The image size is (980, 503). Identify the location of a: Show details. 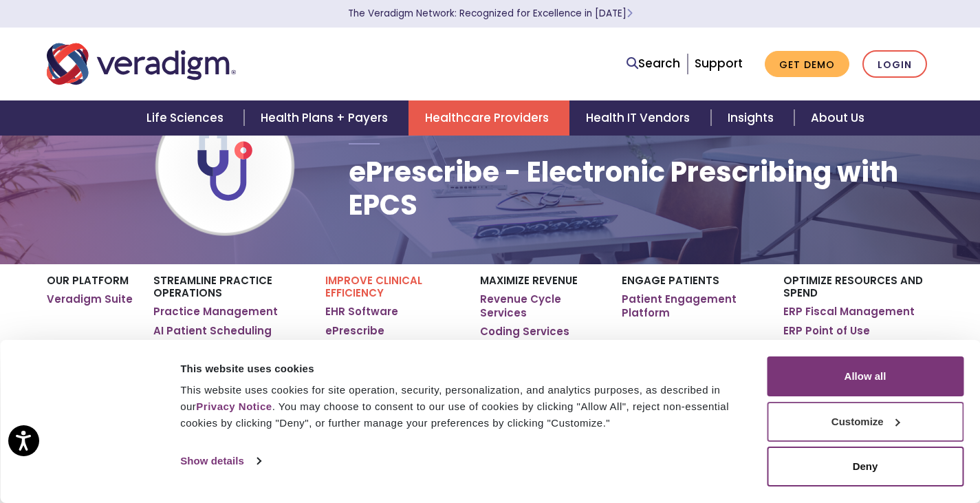
(220, 461).